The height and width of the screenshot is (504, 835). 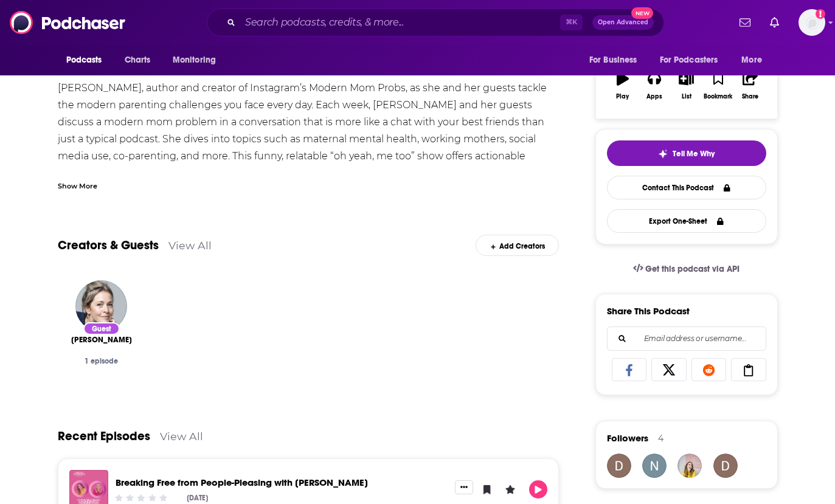 I want to click on span: Podcasts, so click(x=84, y=60).